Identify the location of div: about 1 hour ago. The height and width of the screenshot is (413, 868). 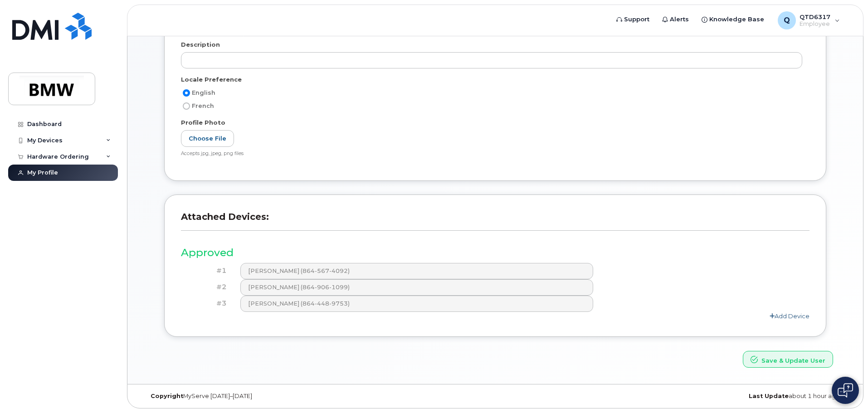
(729, 396).